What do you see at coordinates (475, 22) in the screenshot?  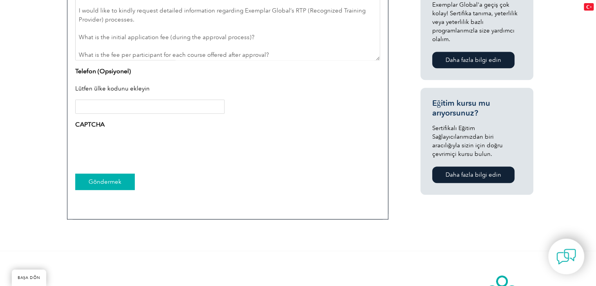 I see `font: Exemplar Global'a geçiş çok kolay! Sertifika tanıma, yeterlilik veya yeterlilik bazlı programları...` at bounding box center [475, 22].